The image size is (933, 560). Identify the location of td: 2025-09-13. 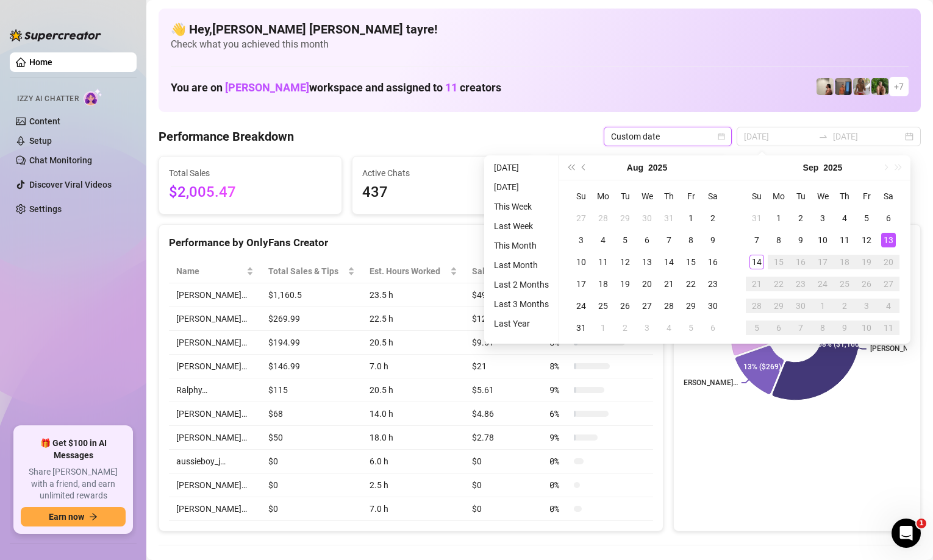
(888, 240).